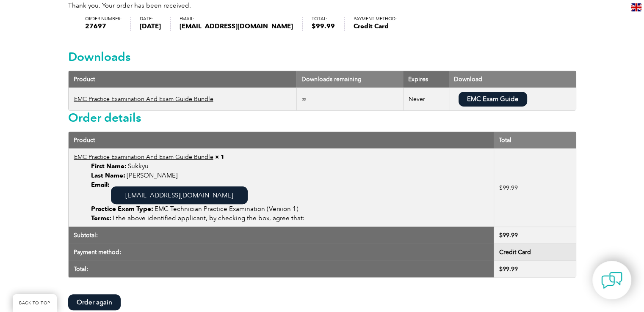 The image size is (644, 312). What do you see at coordinates (108, 24) in the screenshot?
I see `li: Order number:` at bounding box center [108, 24].